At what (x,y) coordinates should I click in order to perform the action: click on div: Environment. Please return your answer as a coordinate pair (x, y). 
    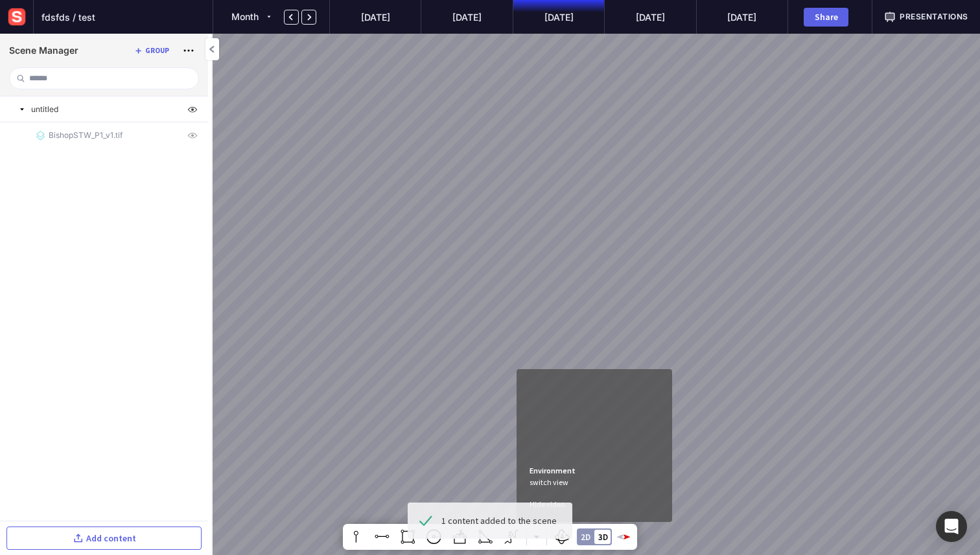
    Looking at the image, I should click on (594, 471).